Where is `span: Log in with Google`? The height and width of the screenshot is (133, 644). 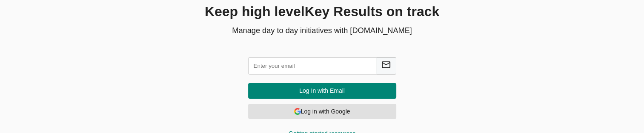
span: Log in with Google is located at coordinates (322, 112).